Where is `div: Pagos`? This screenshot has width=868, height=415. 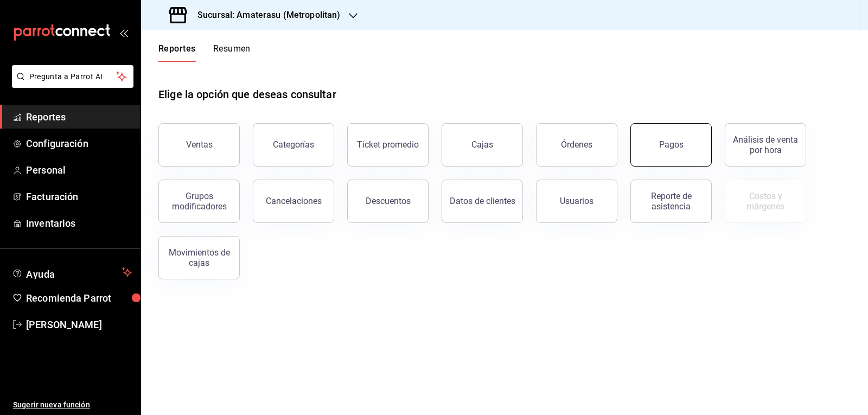 div: Pagos is located at coordinates (671, 144).